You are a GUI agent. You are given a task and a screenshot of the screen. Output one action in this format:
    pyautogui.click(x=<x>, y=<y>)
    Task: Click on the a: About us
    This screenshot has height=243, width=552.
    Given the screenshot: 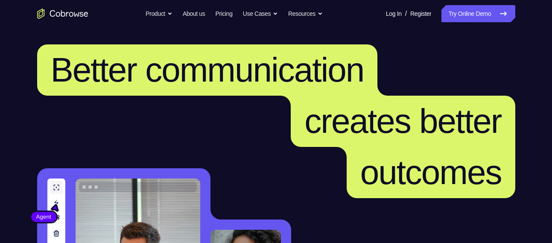 What is the action you would take?
    pyautogui.click(x=194, y=14)
    